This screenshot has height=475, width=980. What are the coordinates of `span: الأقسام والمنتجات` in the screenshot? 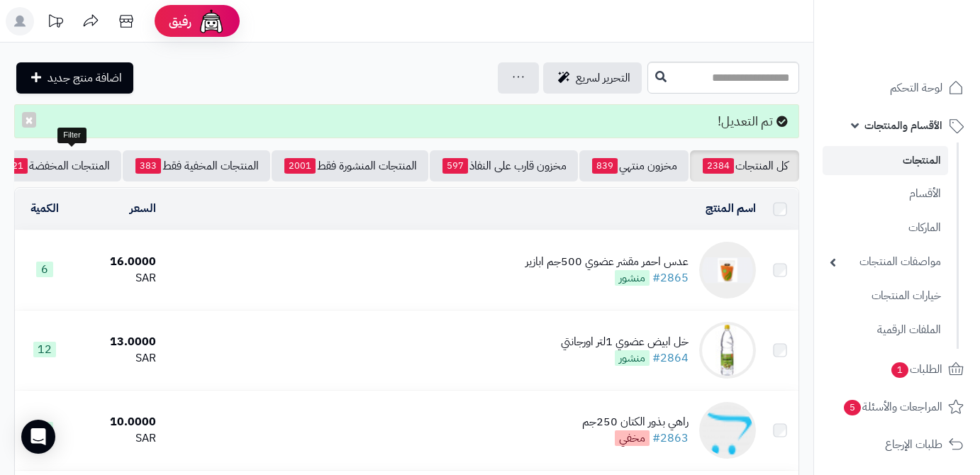 It's located at (903, 126).